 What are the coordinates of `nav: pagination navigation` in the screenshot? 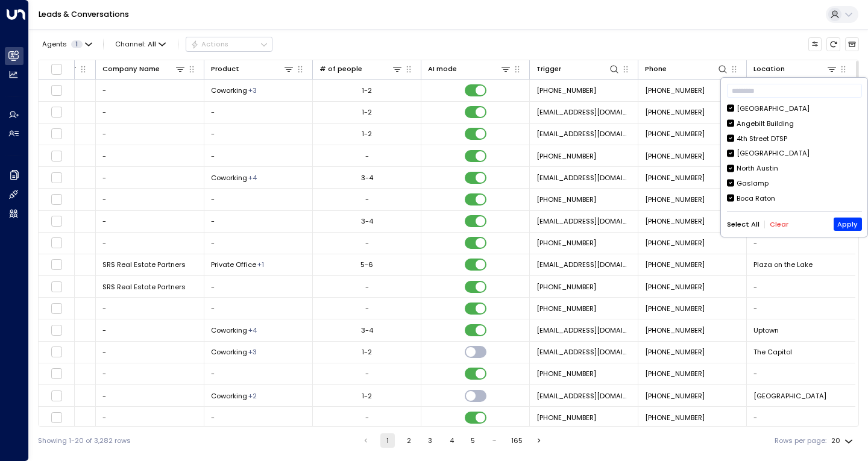 It's located at (453, 440).